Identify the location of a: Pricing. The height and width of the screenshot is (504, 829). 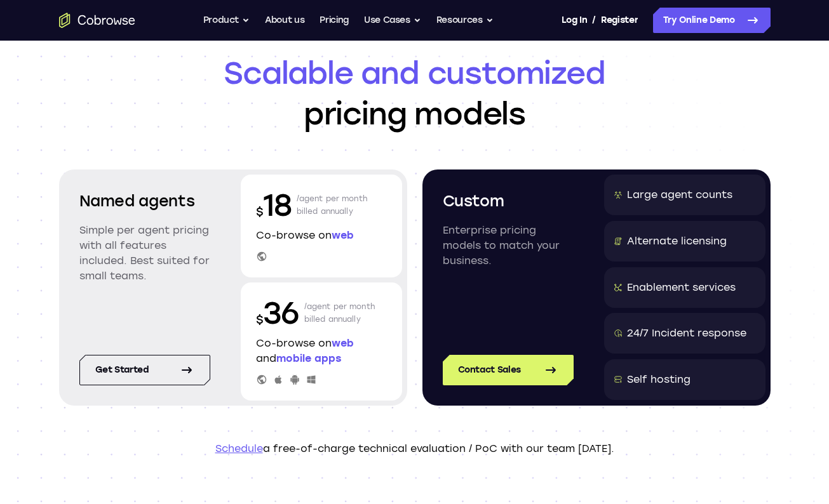
(334, 20).